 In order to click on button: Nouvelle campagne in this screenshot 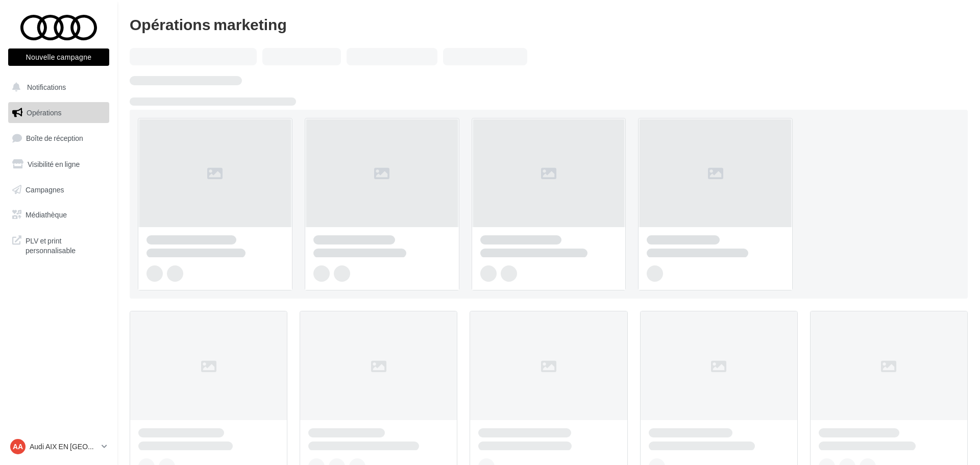, I will do `click(59, 57)`.